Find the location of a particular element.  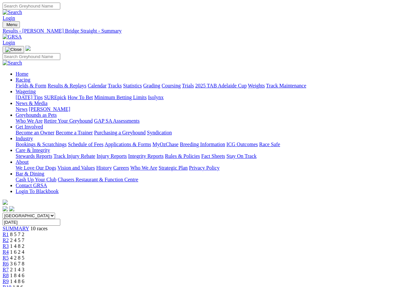

a: Wagering is located at coordinates (26, 91).